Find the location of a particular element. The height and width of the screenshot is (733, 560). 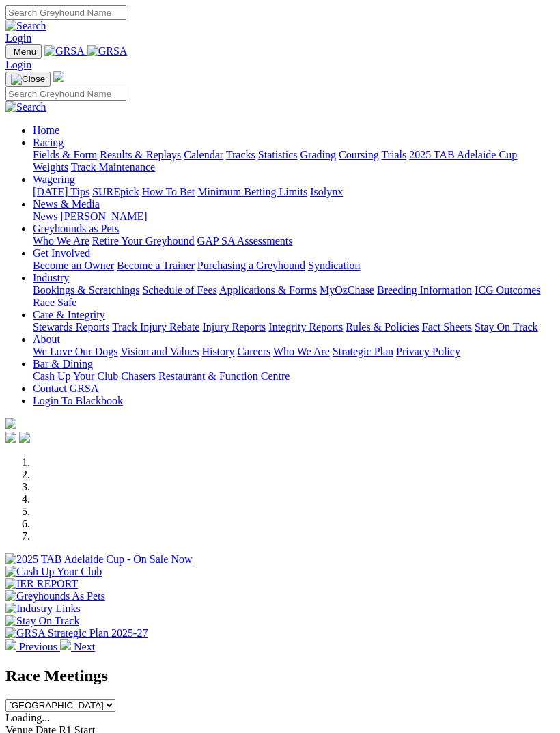

a: Tracks is located at coordinates (240, 154).